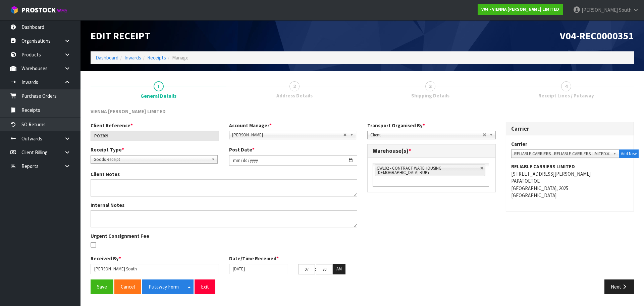 This screenshot has height=306, width=644. I want to click on label: Internal Notes, so click(108, 205).